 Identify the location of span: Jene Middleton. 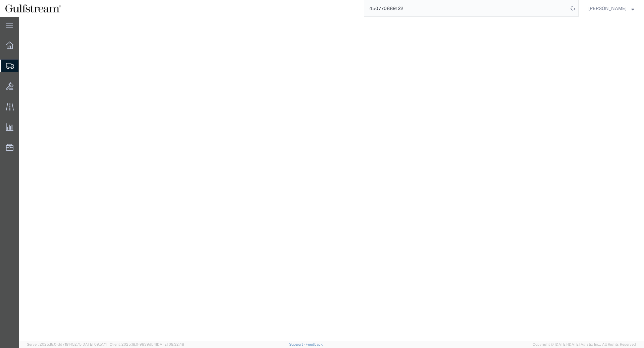
(608, 8).